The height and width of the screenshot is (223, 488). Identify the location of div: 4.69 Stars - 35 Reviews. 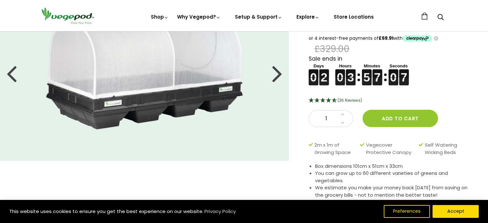
(390, 101).